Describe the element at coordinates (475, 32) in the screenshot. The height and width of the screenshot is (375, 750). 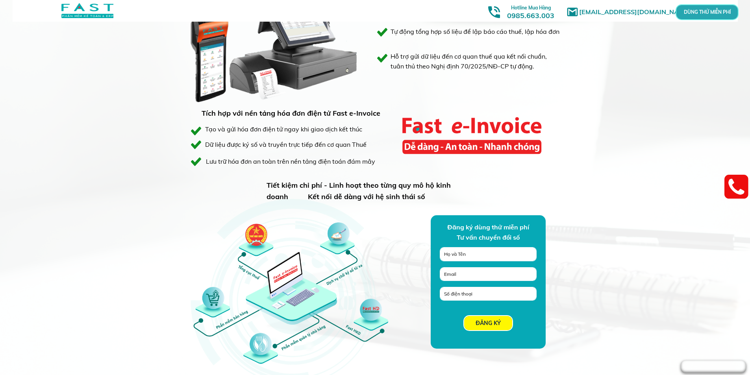
I see `h3: Tự động tổng hợp số liệu để lập báo cáo thuế, lập hóa đơn` at that location.